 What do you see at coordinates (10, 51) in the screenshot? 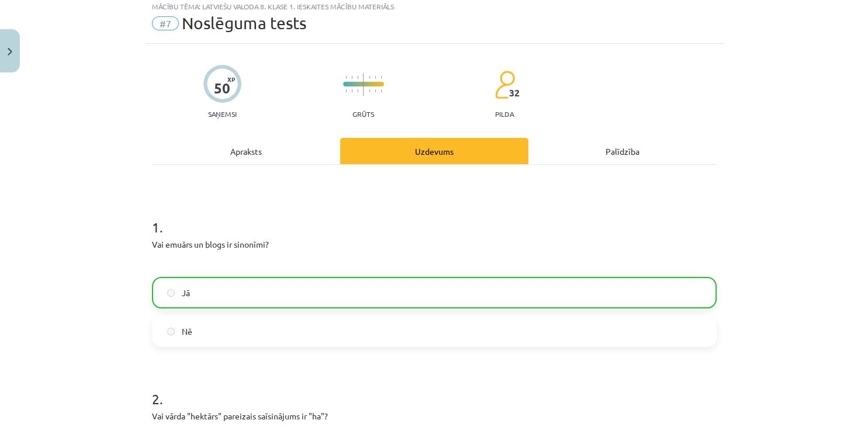
I see `img: icon-close-lesson-0947bae3869378f0d4975bcd49f059093ad1ed9edebbc8119c70593378902aed.svg` at bounding box center [10, 51].